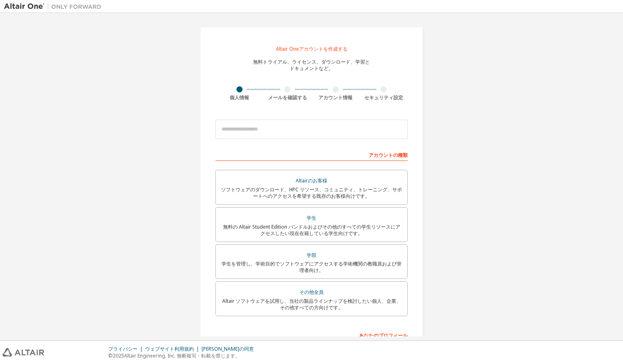 The width and height of the screenshot is (623, 364). Describe the element at coordinates (388, 155) in the screenshot. I see `font: アカウントの種類` at that location.